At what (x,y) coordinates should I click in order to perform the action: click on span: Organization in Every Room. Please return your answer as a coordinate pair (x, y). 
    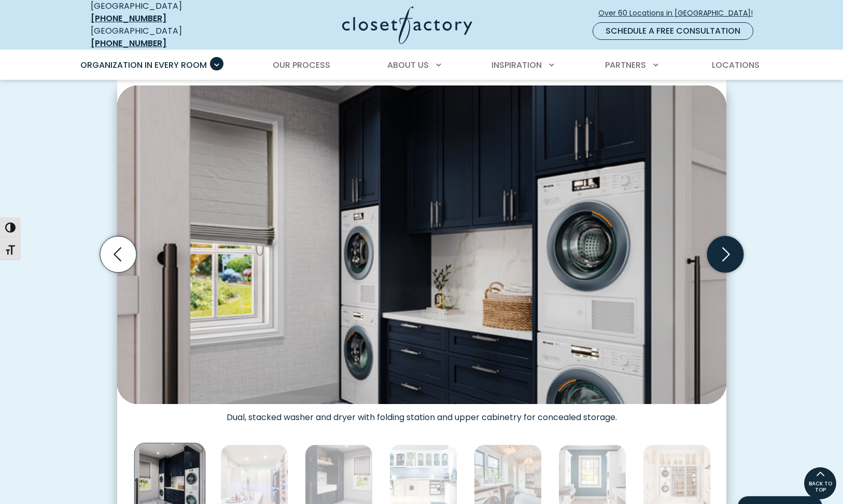
    Looking at the image, I should click on (144, 65).